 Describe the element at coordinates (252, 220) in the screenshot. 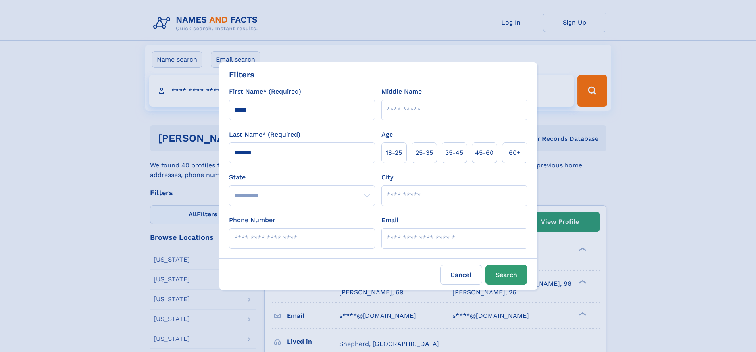

I see `label: Phone Number` at that location.